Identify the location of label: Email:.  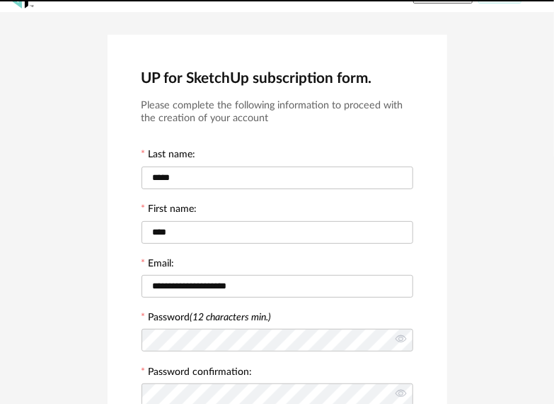
(158, 265).